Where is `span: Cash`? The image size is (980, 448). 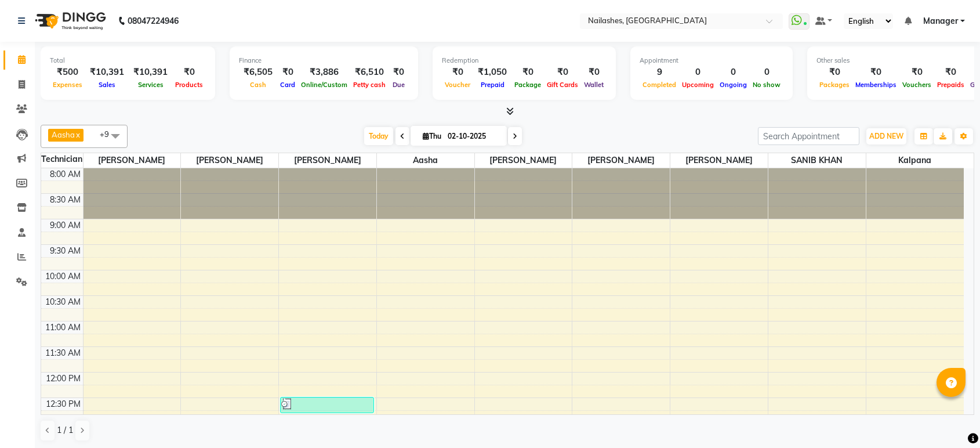 span: Cash is located at coordinates (258, 84).